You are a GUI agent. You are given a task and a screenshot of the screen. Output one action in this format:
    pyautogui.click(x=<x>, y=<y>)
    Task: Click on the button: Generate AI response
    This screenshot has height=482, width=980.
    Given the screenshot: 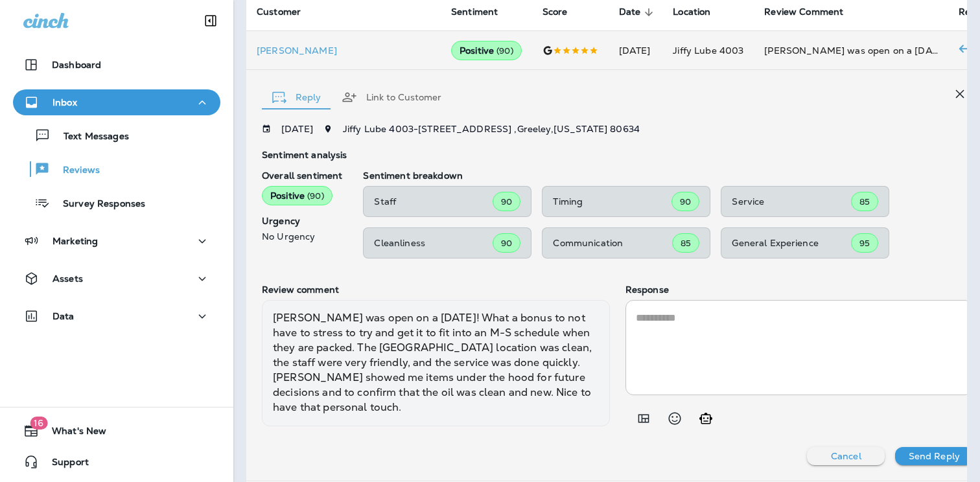 What is the action you would take?
    pyautogui.click(x=706, y=419)
    